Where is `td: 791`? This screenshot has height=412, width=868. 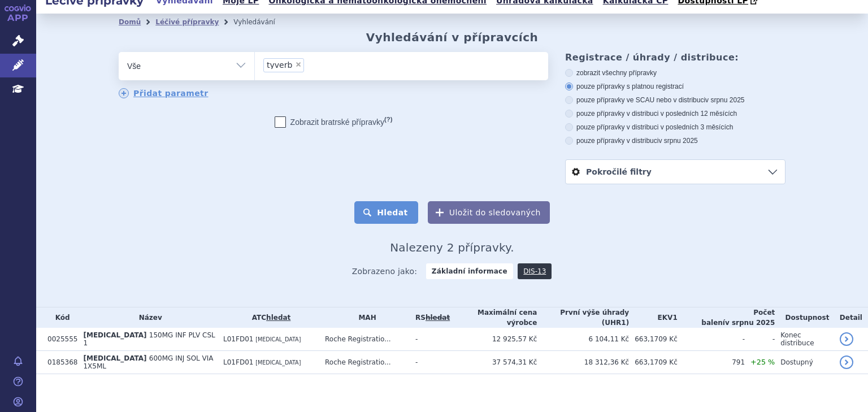
td: 791 is located at coordinates (711, 363).